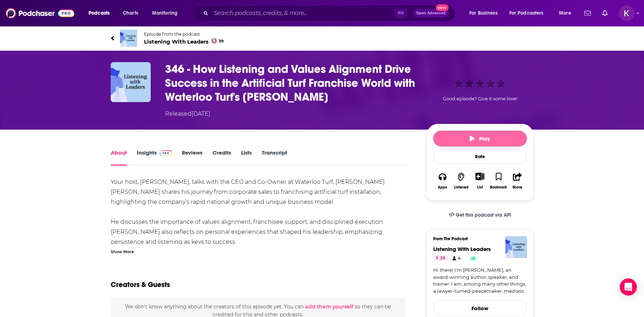 The width and height of the screenshot is (644, 317). Describe the element at coordinates (461, 180) in the screenshot. I see `button: Listened` at that location.